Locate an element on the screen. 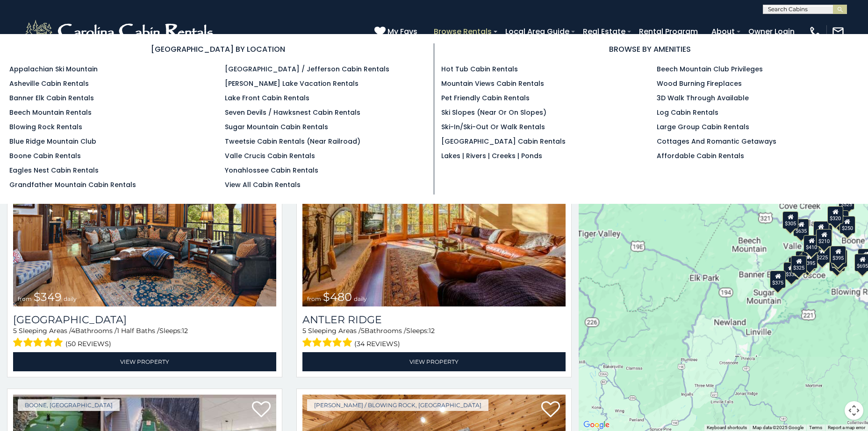  a: Ski-in/Ski-Out or Walk Rentals is located at coordinates (493, 127).